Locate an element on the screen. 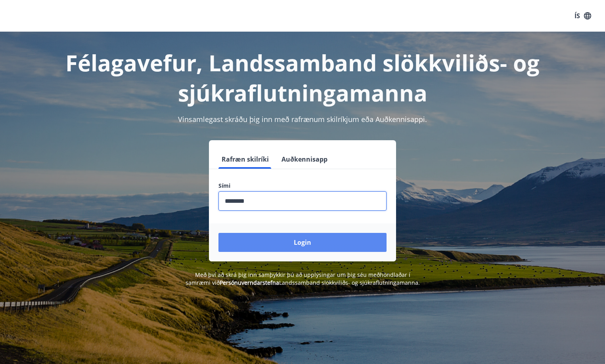  span: Með því að skrá þig inn samþykkir þú að upplýsingar um þig séu meðhöndlaðar í samræmi við Landssa... is located at coordinates (303, 278).